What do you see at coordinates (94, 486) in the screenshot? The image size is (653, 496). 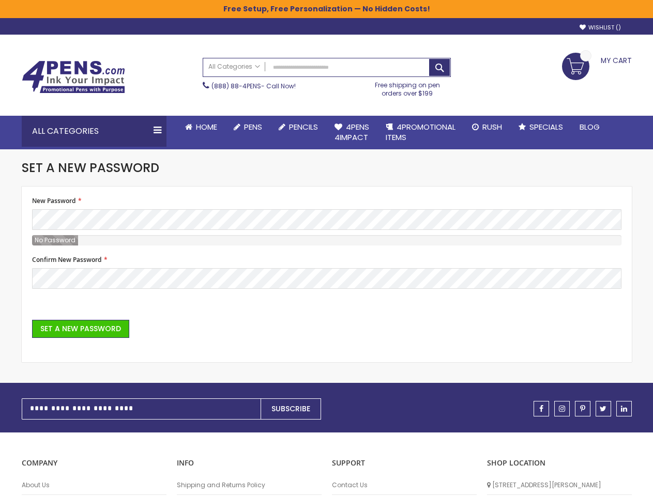 I see `a: About Us` at bounding box center [94, 486].